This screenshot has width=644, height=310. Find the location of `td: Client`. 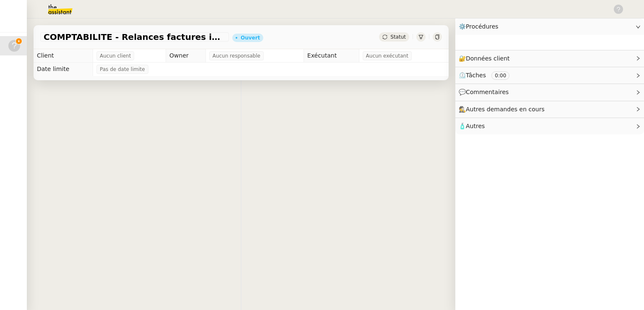

td: Client is located at coordinates (63, 56).